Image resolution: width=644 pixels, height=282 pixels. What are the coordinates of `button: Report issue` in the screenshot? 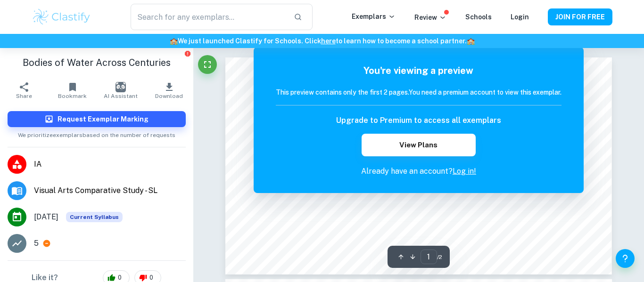 It's located at (187, 53).